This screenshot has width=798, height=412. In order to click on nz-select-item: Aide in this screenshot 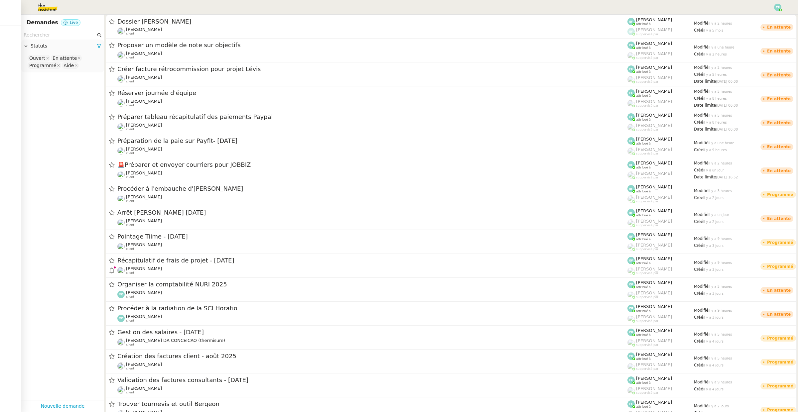, I will do `click(70, 66)`.